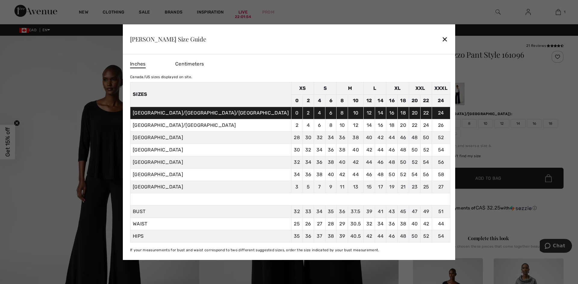  Describe the element at coordinates (290, 77) in the screenshot. I see `div: Canada/US sizes displayed on site.` at that location.